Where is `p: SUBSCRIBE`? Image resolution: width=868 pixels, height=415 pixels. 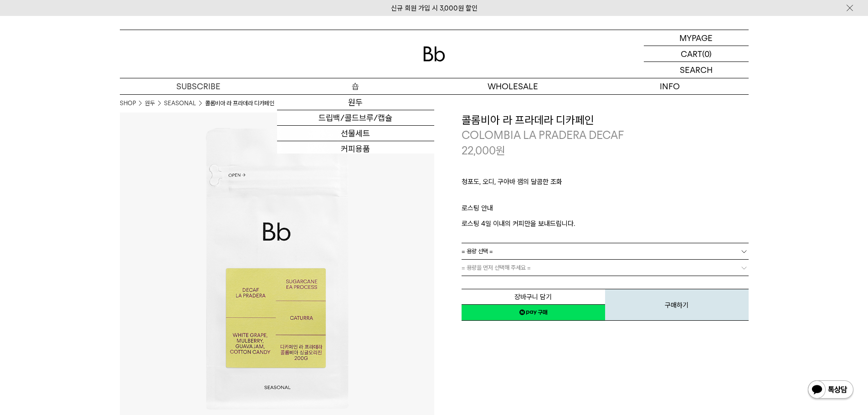 p: SUBSCRIBE is located at coordinates (198, 86).